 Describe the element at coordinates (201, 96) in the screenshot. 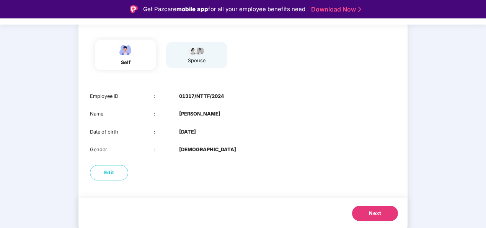

I see `b: 01317/NTTF/2024` at that location.